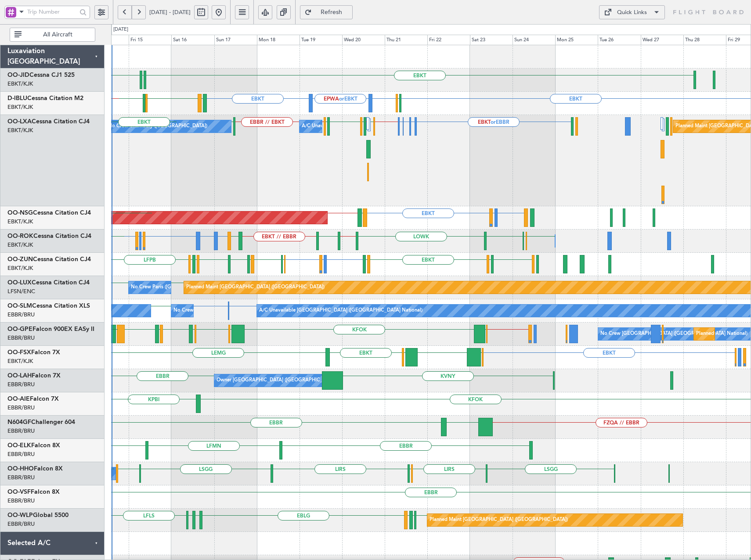 This screenshot has width=751, height=560. I want to click on button: Quick Links, so click(632, 12).